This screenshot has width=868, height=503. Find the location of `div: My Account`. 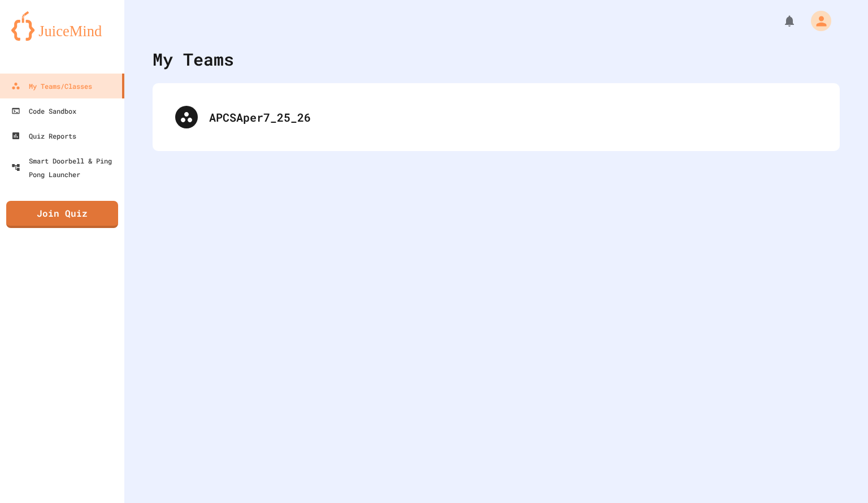

div: My Account is located at coordinates (816, 21).